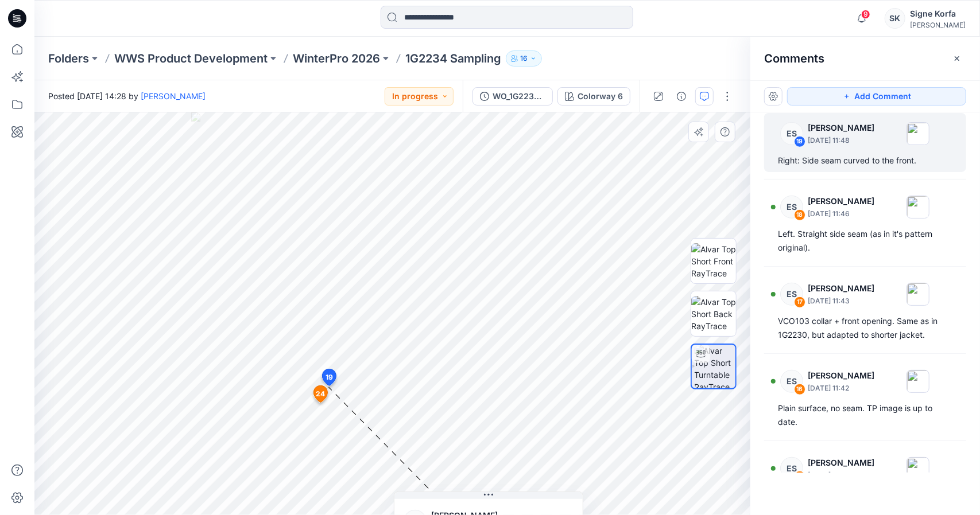  Describe the element at coordinates (713, 261) in the screenshot. I see `img: Alvar Top Short Front RayTrace` at that location.